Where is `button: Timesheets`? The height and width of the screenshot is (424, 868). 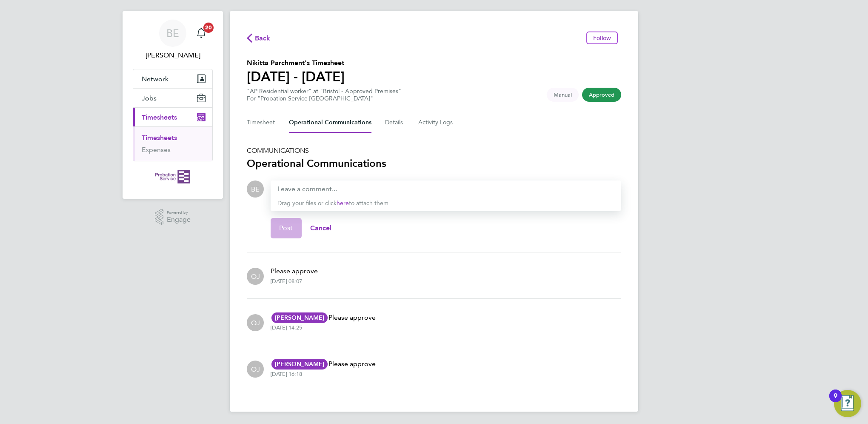
button: Timesheets is located at coordinates (173, 117).